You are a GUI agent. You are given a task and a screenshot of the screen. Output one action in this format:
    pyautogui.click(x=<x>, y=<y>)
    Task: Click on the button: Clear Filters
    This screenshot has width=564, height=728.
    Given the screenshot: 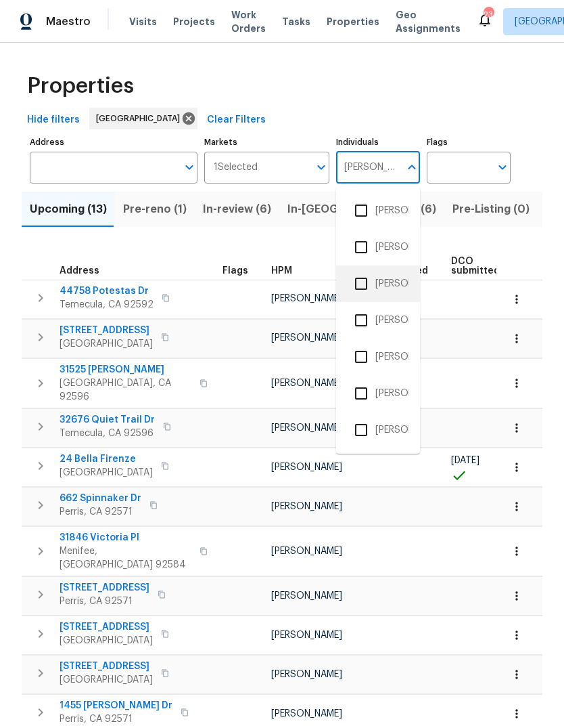 What is the action you would take?
    pyautogui.click(x=237, y=120)
    